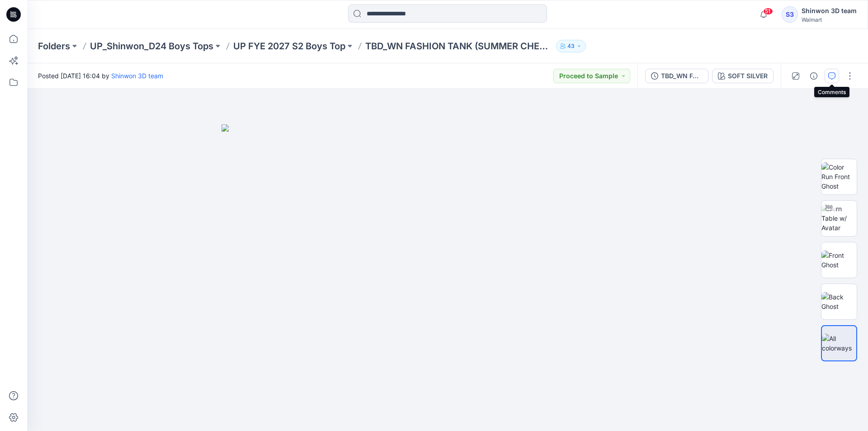 The width and height of the screenshot is (868, 431). What do you see at coordinates (840, 260) in the screenshot?
I see `img: Front Ghost` at bounding box center [840, 260].